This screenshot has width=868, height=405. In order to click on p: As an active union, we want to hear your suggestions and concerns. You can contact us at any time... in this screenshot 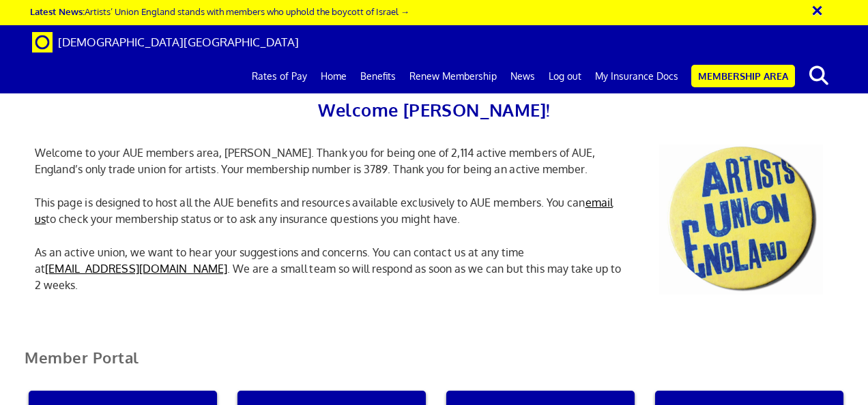, I will do `click(332, 268)`.